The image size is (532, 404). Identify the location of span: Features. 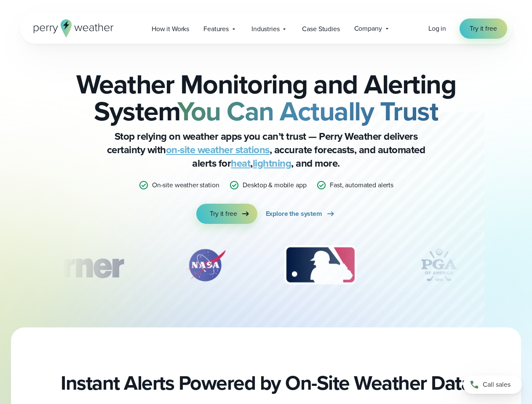
(216, 29).